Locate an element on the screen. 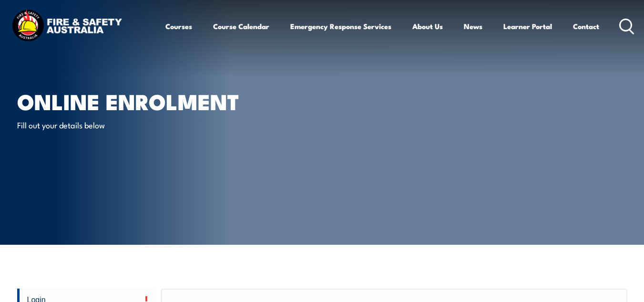  a: Courses is located at coordinates (179, 26).